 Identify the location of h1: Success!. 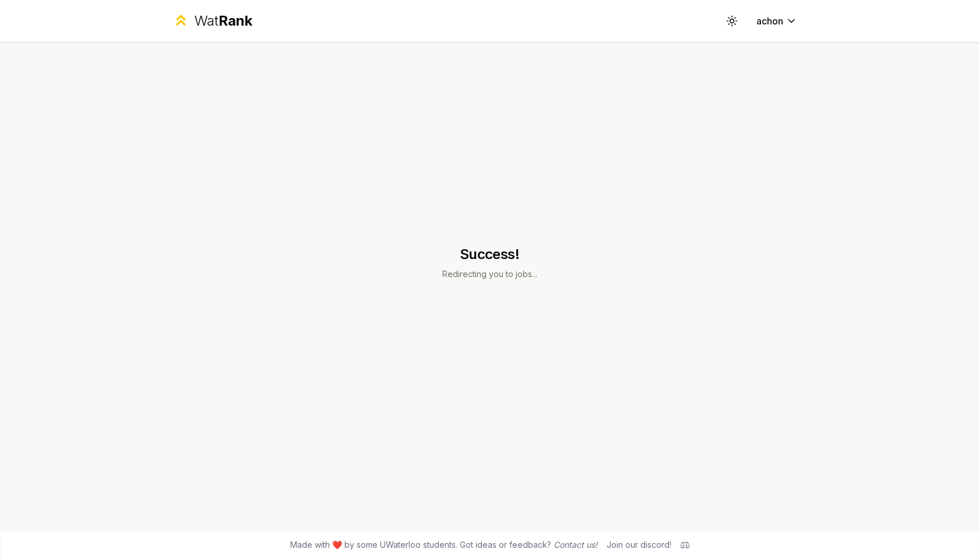
(489, 254).